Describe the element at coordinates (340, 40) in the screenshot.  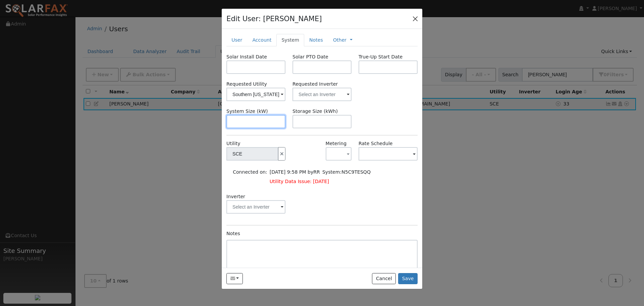
I see `a: Other` at that location.